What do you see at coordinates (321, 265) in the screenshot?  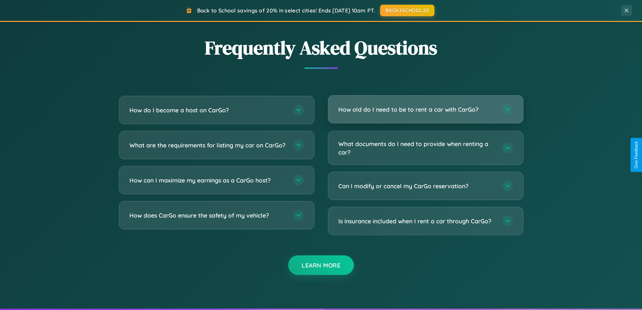 I see `button: Learn More` at bounding box center [321, 265].